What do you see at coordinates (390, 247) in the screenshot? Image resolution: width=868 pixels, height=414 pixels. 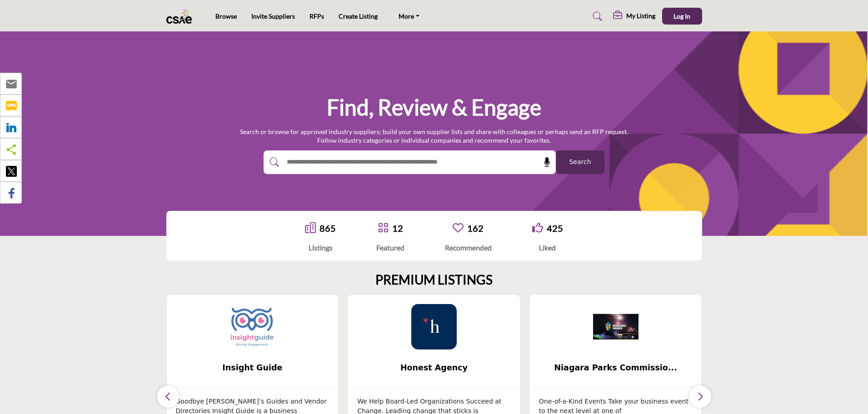 I see `div: Featured` at bounding box center [390, 247].